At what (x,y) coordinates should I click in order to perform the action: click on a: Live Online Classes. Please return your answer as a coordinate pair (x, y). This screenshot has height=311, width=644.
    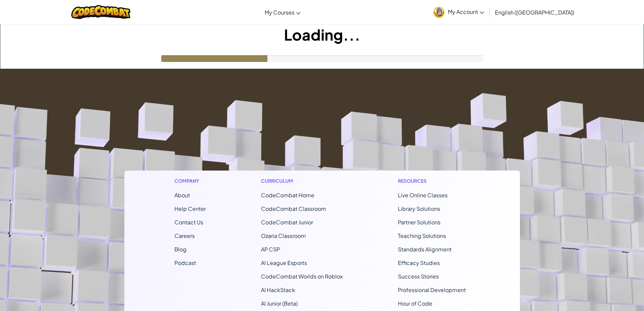
    Looking at the image, I should click on (423, 195).